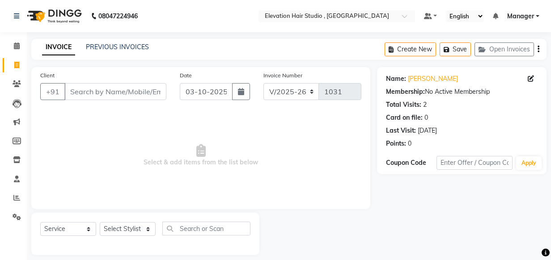  I want to click on input: Enter Offer / Coupon Code, so click(475, 163).